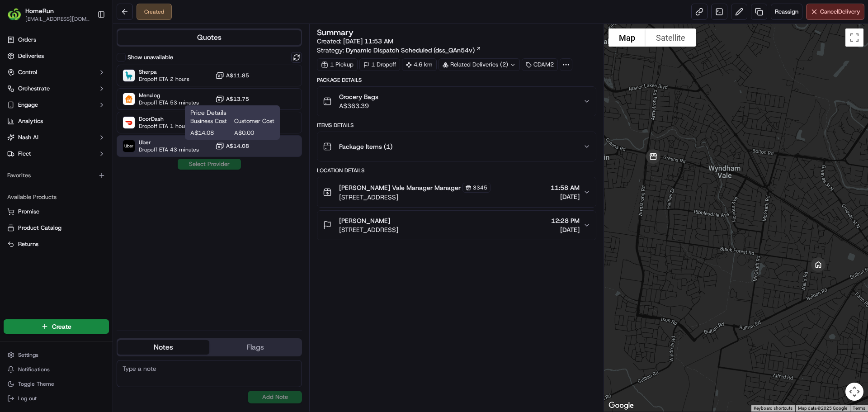  I want to click on span: Create, so click(61, 326).